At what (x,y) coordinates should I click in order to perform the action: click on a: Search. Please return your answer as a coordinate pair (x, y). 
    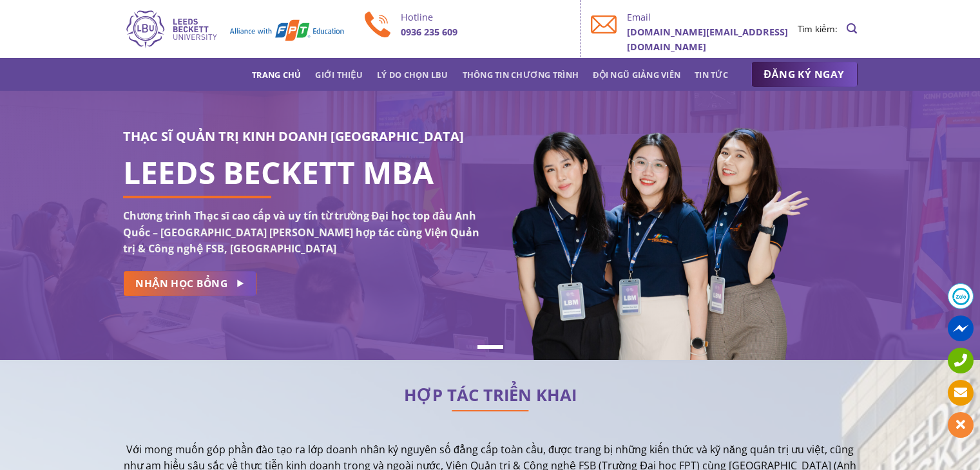
    Looking at the image, I should click on (852, 29).